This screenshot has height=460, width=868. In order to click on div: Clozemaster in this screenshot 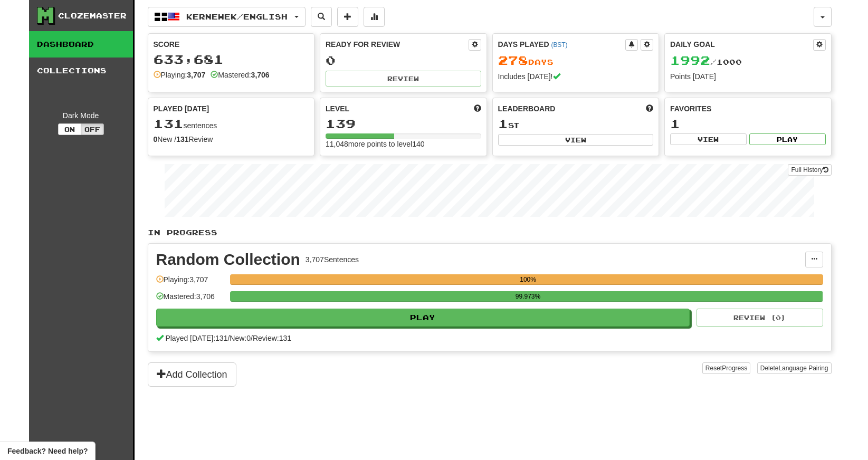, I will do `click(92, 16)`.